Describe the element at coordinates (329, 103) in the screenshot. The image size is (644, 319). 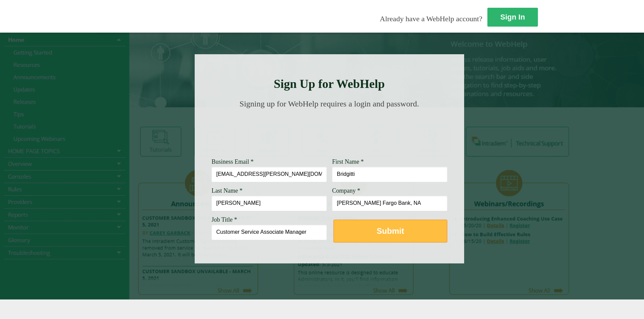
I see `span: Signing up for WebHelp requires a login and password.` at that location.